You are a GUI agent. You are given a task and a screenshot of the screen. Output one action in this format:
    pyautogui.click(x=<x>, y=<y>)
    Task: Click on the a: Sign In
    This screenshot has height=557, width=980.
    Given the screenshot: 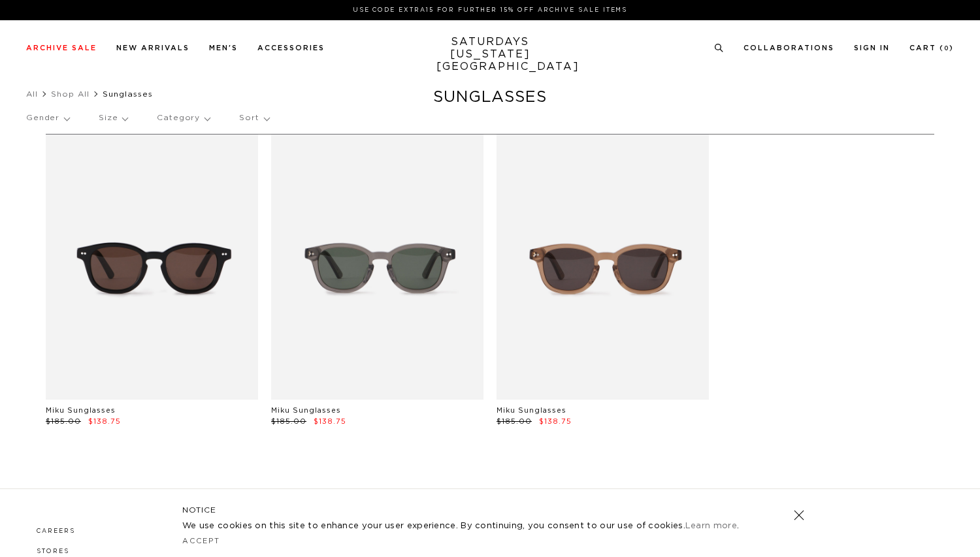 What is the action you would take?
    pyautogui.click(x=871, y=47)
    